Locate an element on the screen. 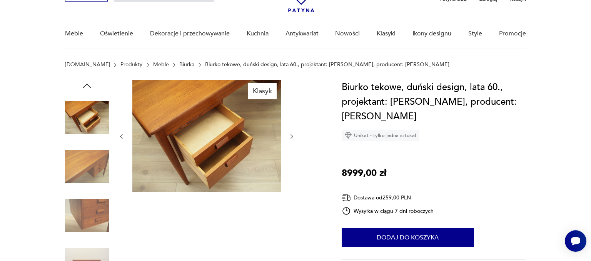 The height and width of the screenshot is (261, 591). a: Biurka is located at coordinates (187, 65).